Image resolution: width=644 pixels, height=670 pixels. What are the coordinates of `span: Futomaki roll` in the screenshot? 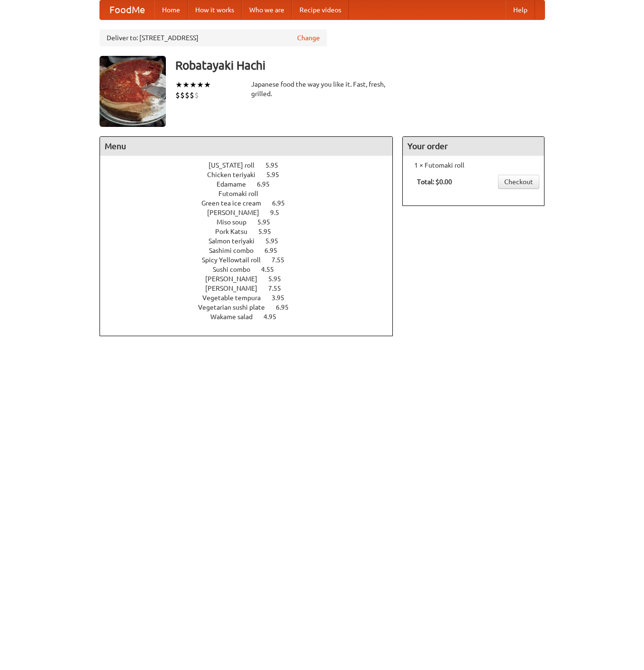 It's located at (243, 194).